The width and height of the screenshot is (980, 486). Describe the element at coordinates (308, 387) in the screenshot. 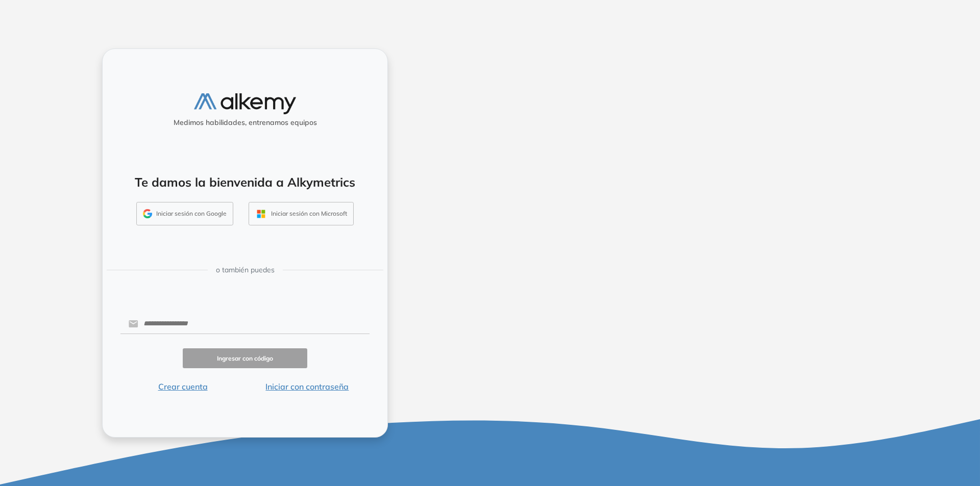

I see `button: Iniciar con contraseña` at that location.